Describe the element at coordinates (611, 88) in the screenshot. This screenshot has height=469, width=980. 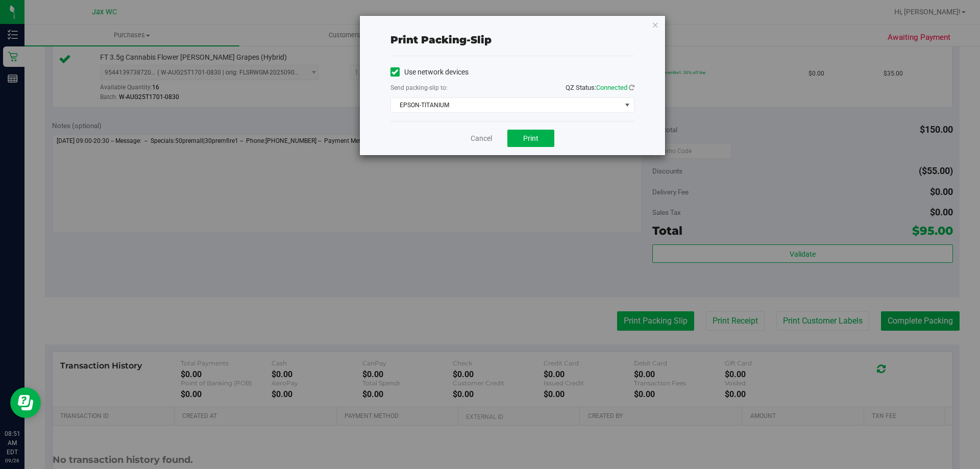
I see `span: Connected` at that location.